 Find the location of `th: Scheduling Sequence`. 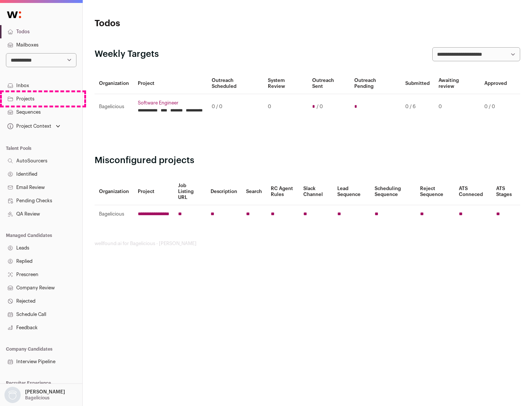

th: Scheduling Sequence is located at coordinates (393, 191).